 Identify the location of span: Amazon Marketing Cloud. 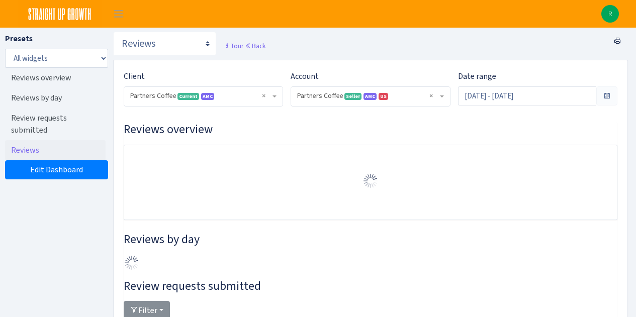
(370, 97).